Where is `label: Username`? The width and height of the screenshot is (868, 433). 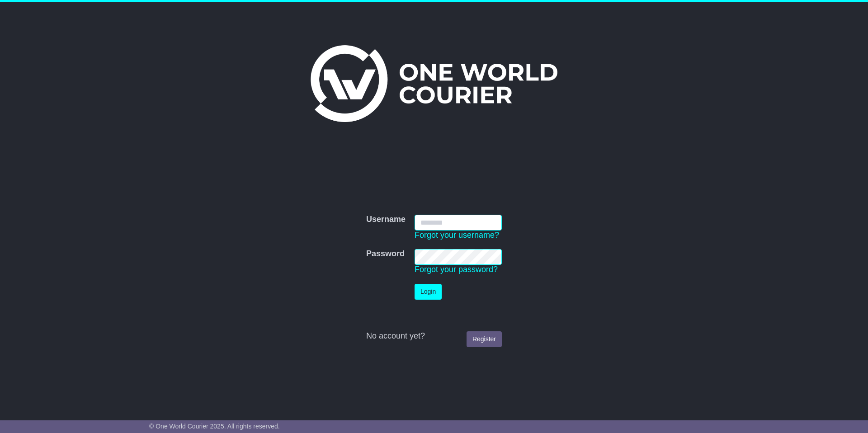 label: Username is located at coordinates (386, 220).